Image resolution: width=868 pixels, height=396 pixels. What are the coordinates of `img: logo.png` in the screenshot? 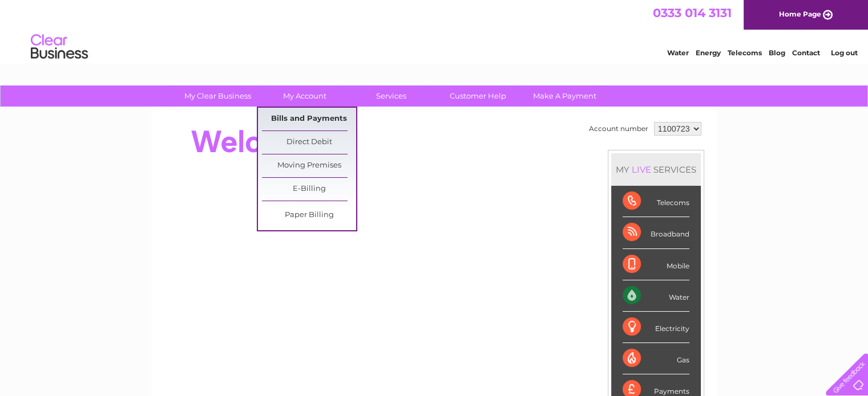 It's located at (59, 47).